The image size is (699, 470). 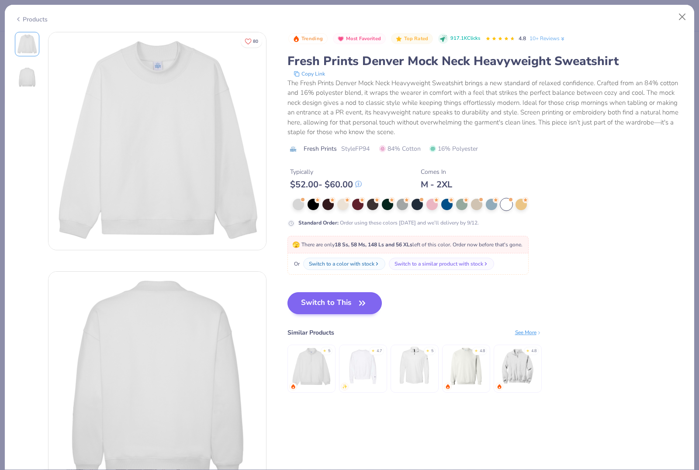 What do you see at coordinates (341, 39) in the screenshot?
I see `img: Most Favorited sort` at bounding box center [341, 39].